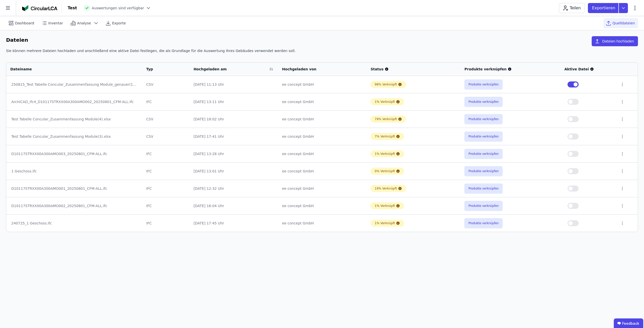 This screenshot has height=328, width=644. What do you see at coordinates (119, 23) in the screenshot?
I see `span: Exporte` at bounding box center [119, 23].